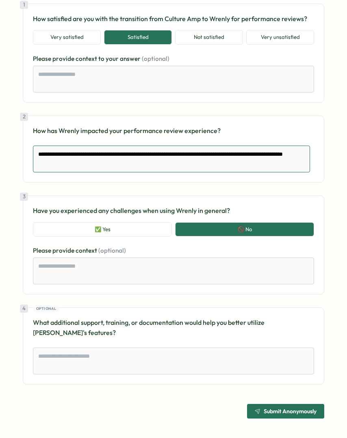 The height and width of the screenshot is (438, 347). I want to click on button: Very unsatisfied, so click(280, 37).